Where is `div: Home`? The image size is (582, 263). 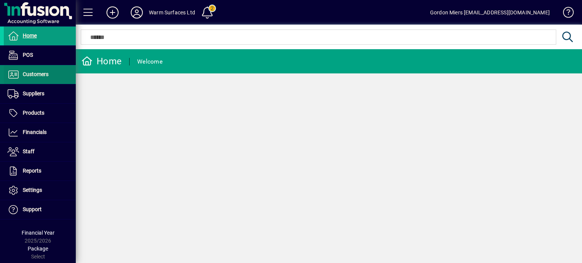 div: Home is located at coordinates (101, 61).